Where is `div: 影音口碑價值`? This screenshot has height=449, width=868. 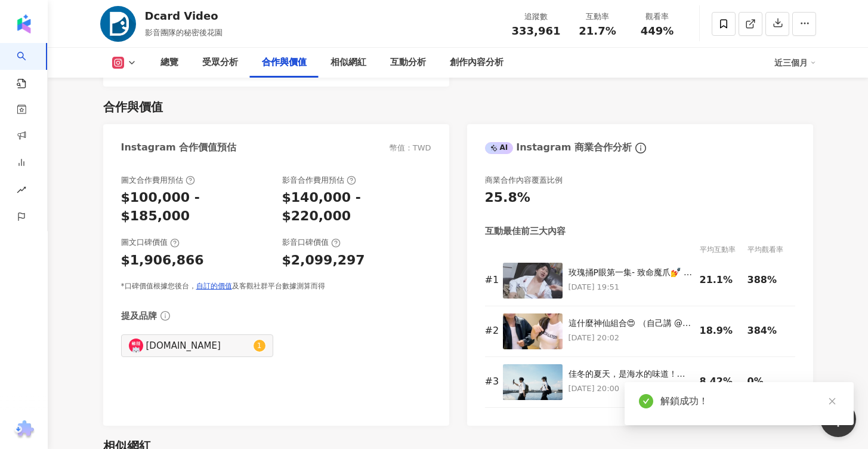
div: 影音口碑價值 is located at coordinates (311, 242).